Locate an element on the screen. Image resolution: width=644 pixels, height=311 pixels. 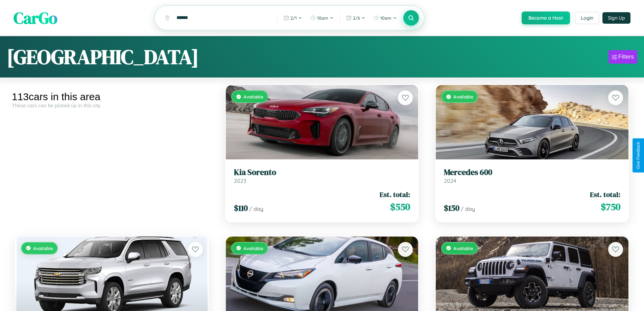
h3: Mercedes 600 is located at coordinates (532, 172).